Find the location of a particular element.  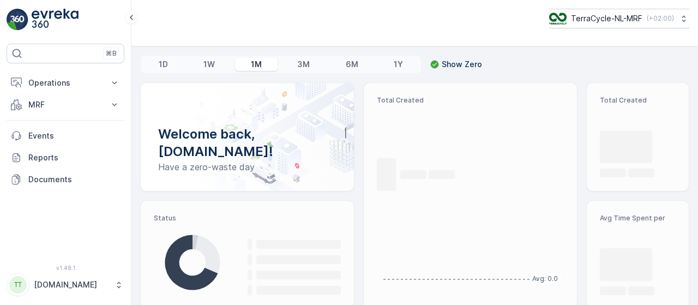

p: Operations is located at coordinates (65, 83).